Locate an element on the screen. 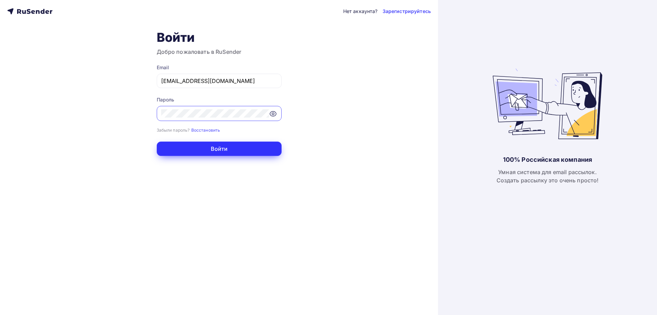  div: Пароль is located at coordinates (219, 100).